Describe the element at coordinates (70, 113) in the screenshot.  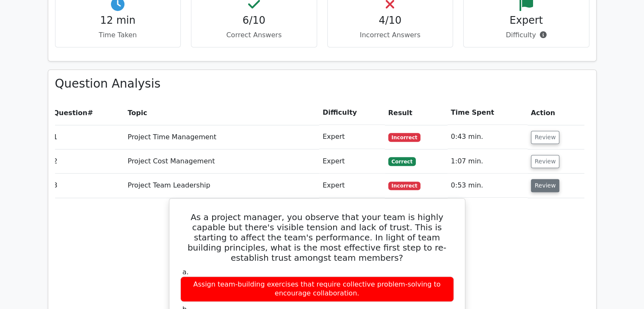
I see `span: Question` at that location.